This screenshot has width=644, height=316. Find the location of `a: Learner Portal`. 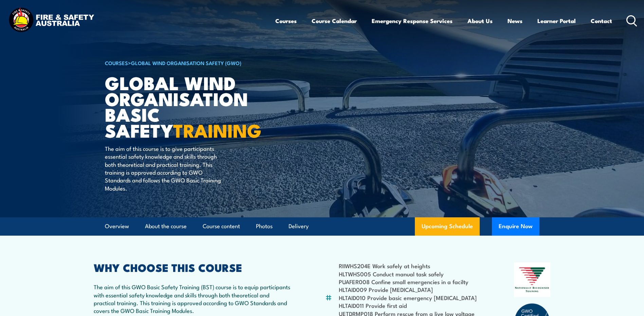

a: Learner Portal is located at coordinates (556, 20).